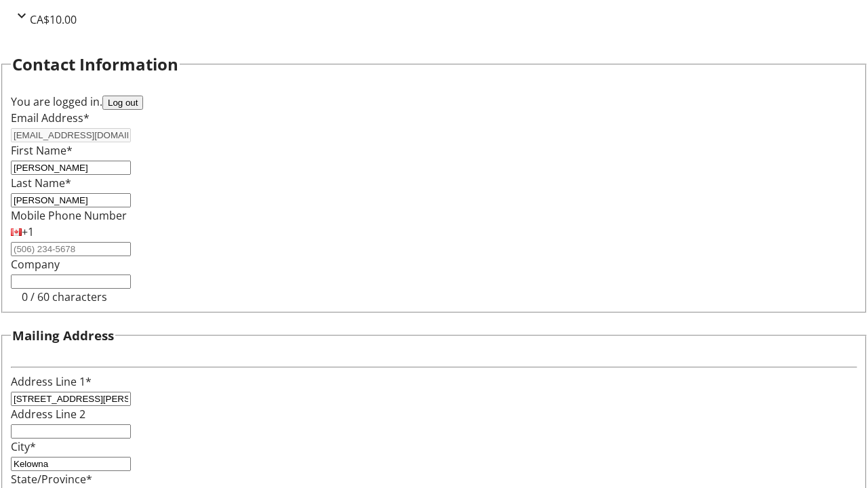 This screenshot has height=488, width=868. I want to click on label: Mobile Phone Number, so click(68, 216).